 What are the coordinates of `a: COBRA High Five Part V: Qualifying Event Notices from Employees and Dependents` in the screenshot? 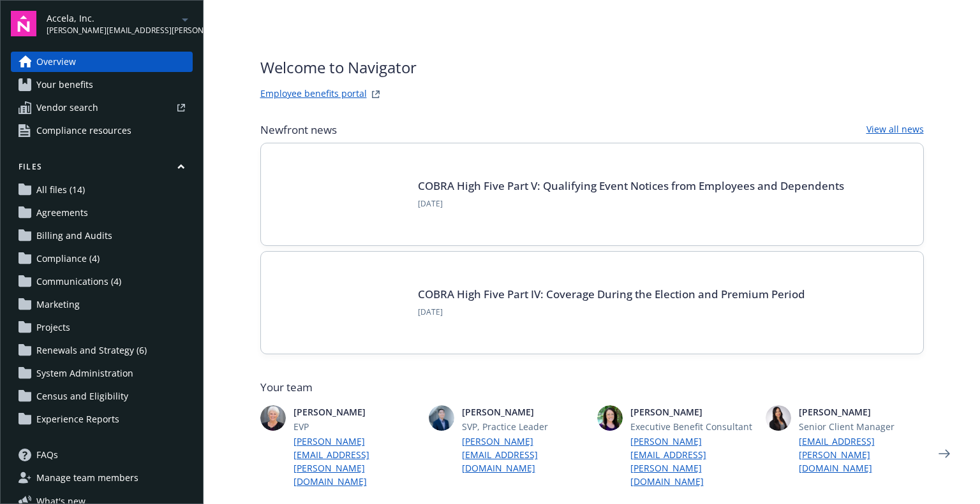 It's located at (631, 185).